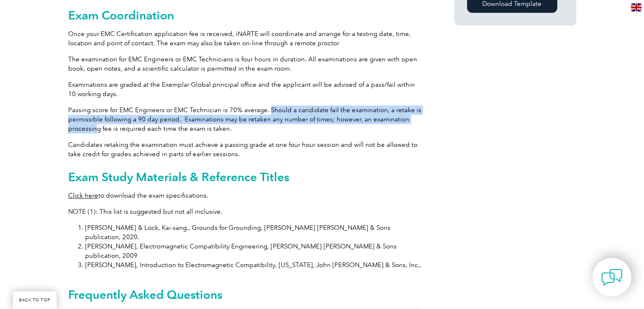  Describe the element at coordinates (246, 64) in the screenshot. I see `p: The examination for EMC Engineers or EMC Technicians is four hours in duration. All examinations ...` at that location.